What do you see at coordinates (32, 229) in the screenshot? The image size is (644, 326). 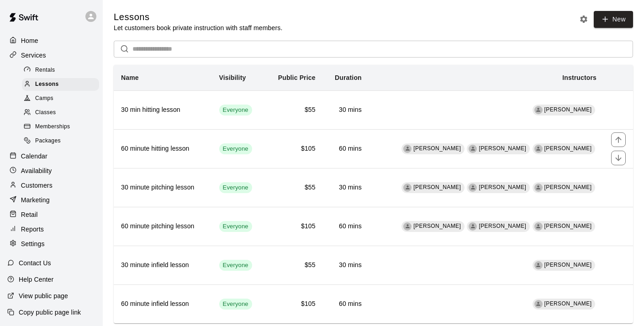 I see `p: Reports` at bounding box center [32, 229].